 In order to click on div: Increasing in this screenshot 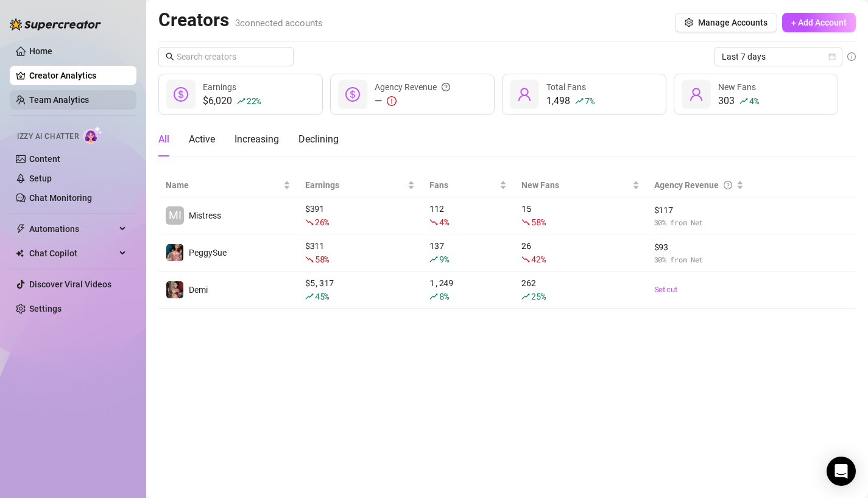, I will do `click(257, 140)`.